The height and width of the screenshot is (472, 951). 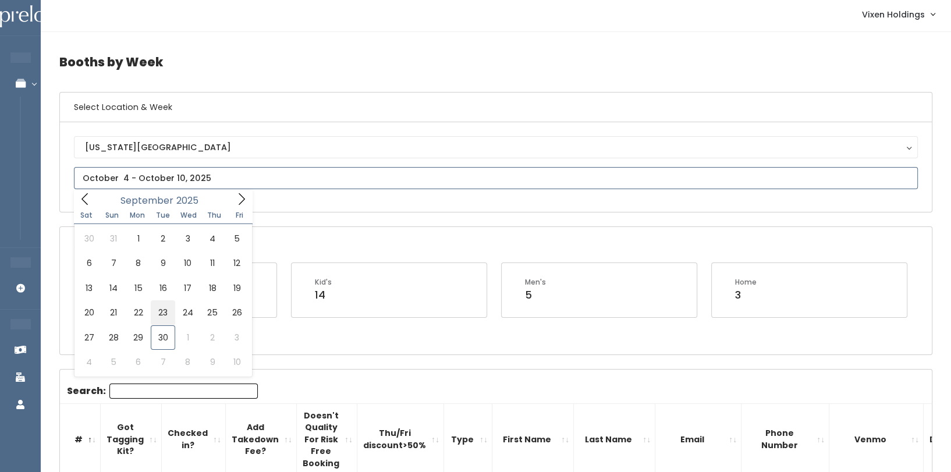 I want to click on span: September 5, 2025, so click(x=237, y=239).